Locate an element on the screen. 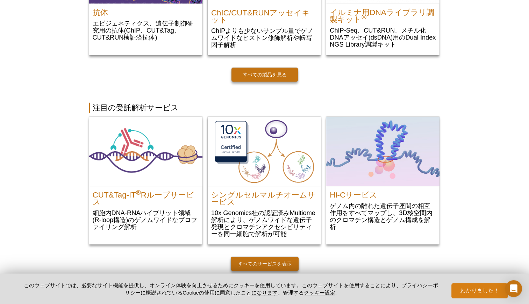 This screenshot has height=304, width=529. a: すべてのサービスを表示 is located at coordinates (265, 263).